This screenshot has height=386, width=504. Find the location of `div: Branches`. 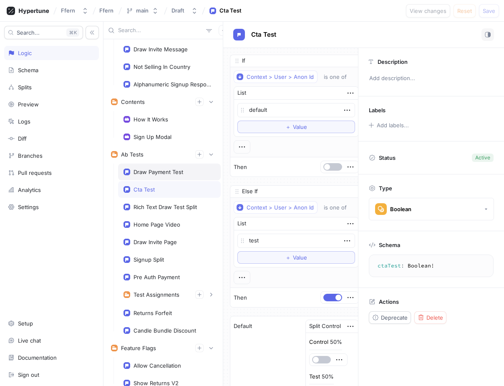

div: Branches is located at coordinates (30, 156).